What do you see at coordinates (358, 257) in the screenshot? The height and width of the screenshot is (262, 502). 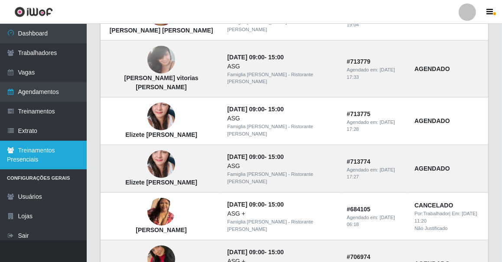 I see `strong: # 706974` at bounding box center [358, 257].